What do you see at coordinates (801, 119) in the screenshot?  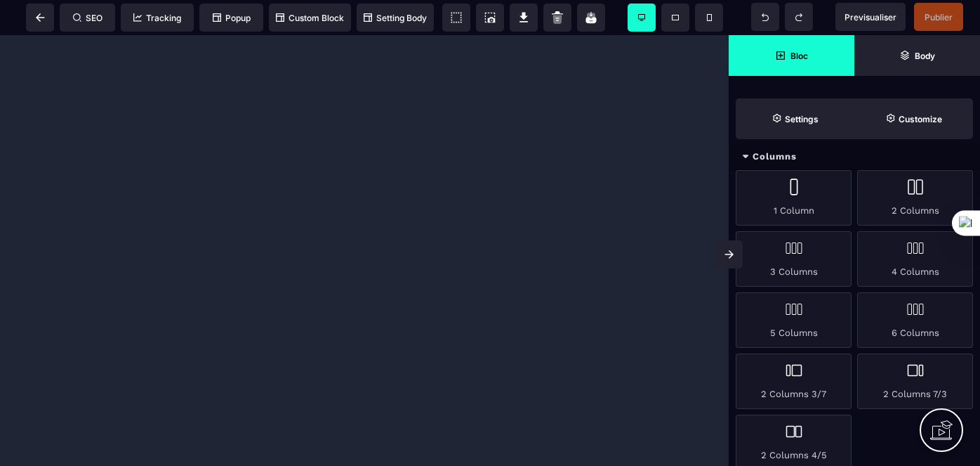 I see `strong: Settings` at bounding box center [801, 119].